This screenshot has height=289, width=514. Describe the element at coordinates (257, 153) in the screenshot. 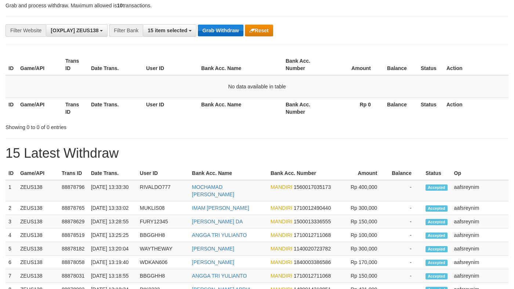

I see `h1: 15 Latest Withdraw` at that location.